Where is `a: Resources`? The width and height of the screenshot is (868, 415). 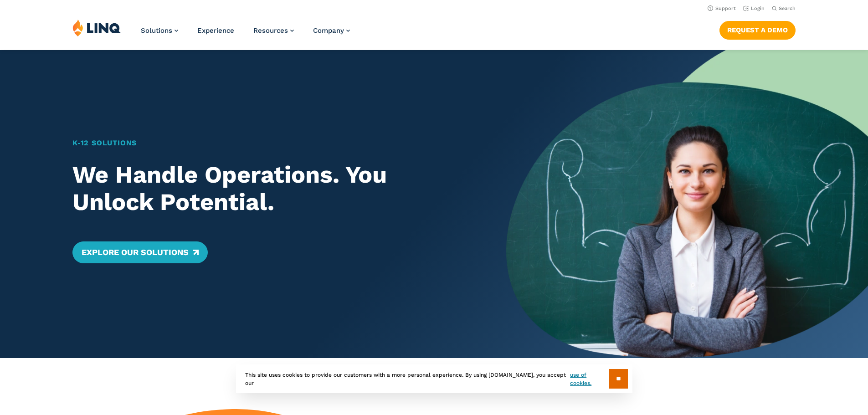
a: Resources is located at coordinates (273, 31).